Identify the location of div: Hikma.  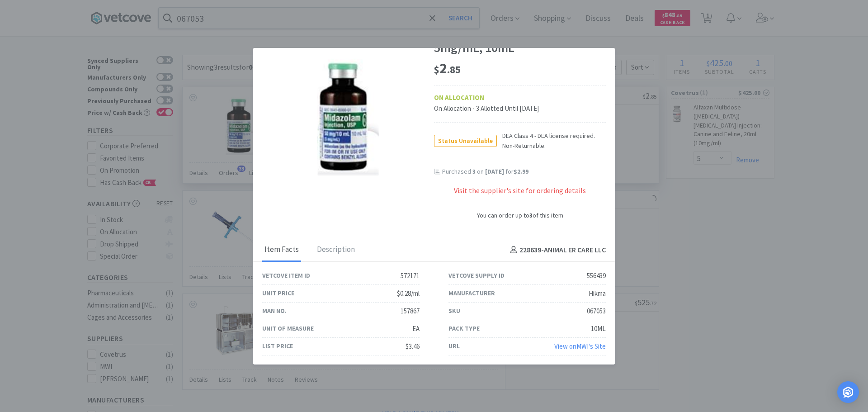
(597, 293).